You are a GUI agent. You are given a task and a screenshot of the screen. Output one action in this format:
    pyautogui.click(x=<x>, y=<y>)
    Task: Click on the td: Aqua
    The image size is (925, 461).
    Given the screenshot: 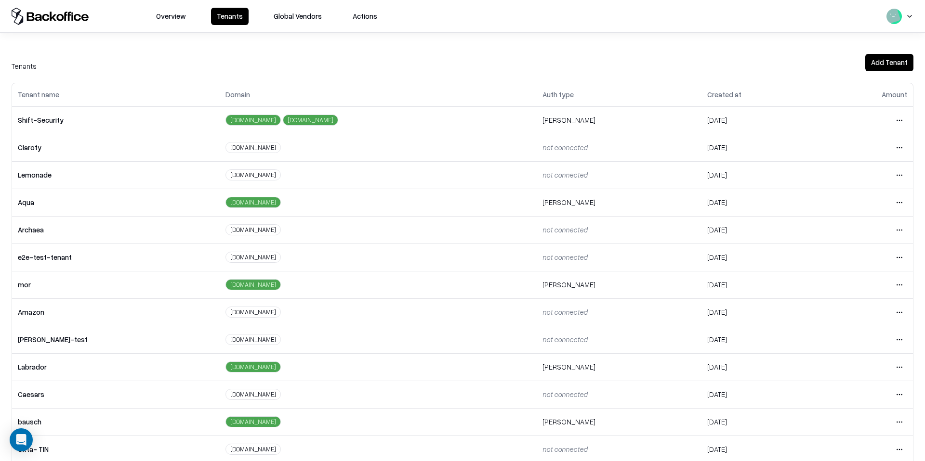 What is the action you would take?
    pyautogui.click(x=116, y=202)
    